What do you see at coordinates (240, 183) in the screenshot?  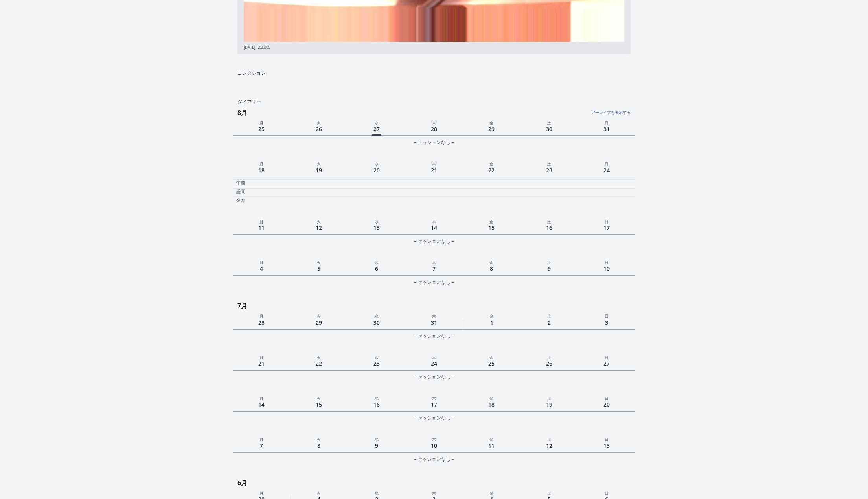 I see `p: 午前` at bounding box center [240, 183].